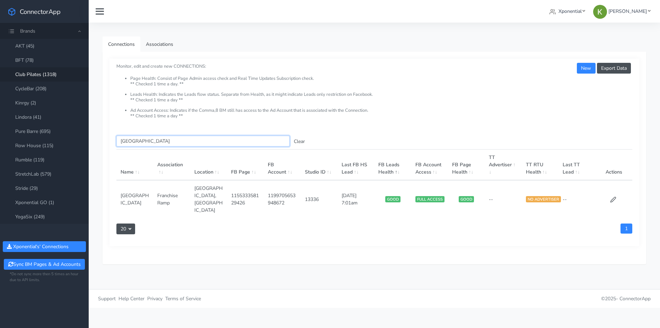 The height and width of the screenshot is (328, 660). What do you see at coordinates (540, 165) in the screenshot?
I see `th: TT RTU Health` at bounding box center [540, 165].